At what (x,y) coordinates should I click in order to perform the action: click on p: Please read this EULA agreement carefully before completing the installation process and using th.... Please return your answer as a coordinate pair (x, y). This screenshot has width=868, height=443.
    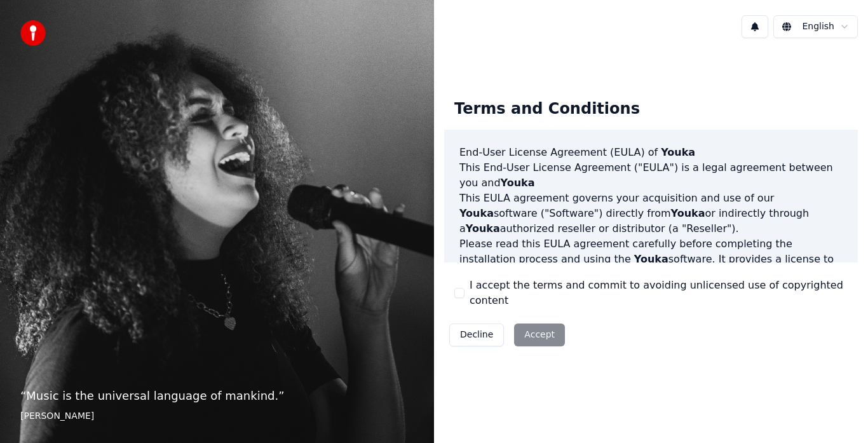
    Looking at the image, I should click on (651, 267).